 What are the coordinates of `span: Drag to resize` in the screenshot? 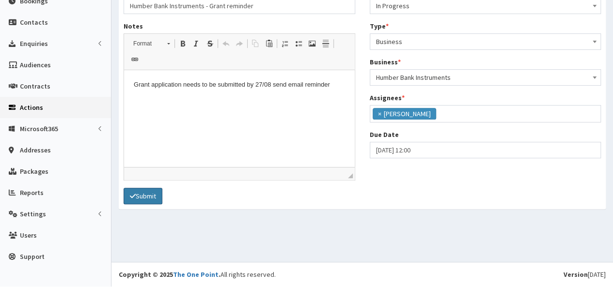 It's located at (350, 176).